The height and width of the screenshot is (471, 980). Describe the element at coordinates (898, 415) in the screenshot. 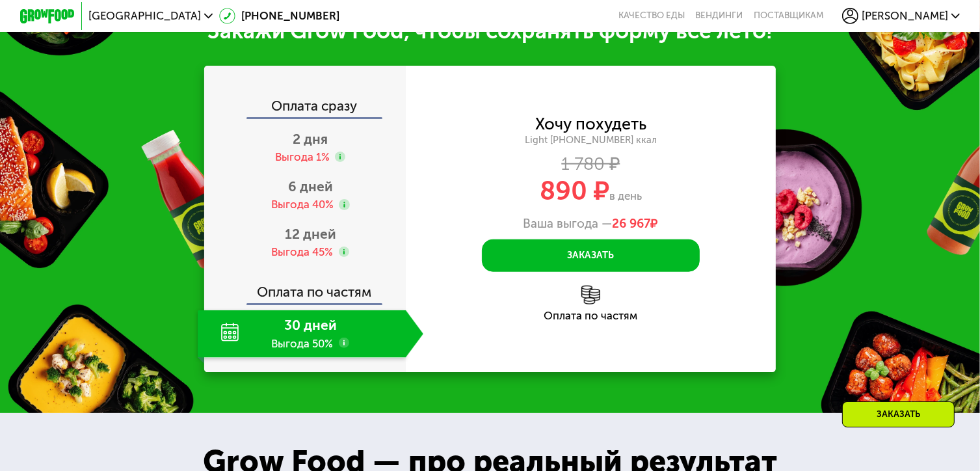

I see `div: Заказать` at that location.